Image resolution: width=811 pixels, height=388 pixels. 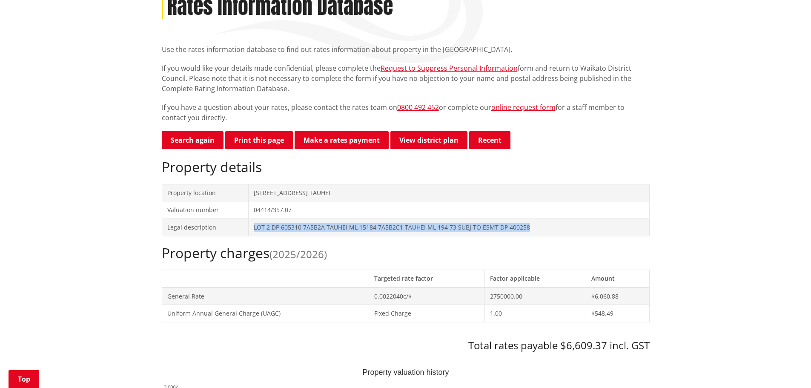 I want to click on h3: Total rates payable $6,609.37 incl. GST, so click(x=405, y=345).